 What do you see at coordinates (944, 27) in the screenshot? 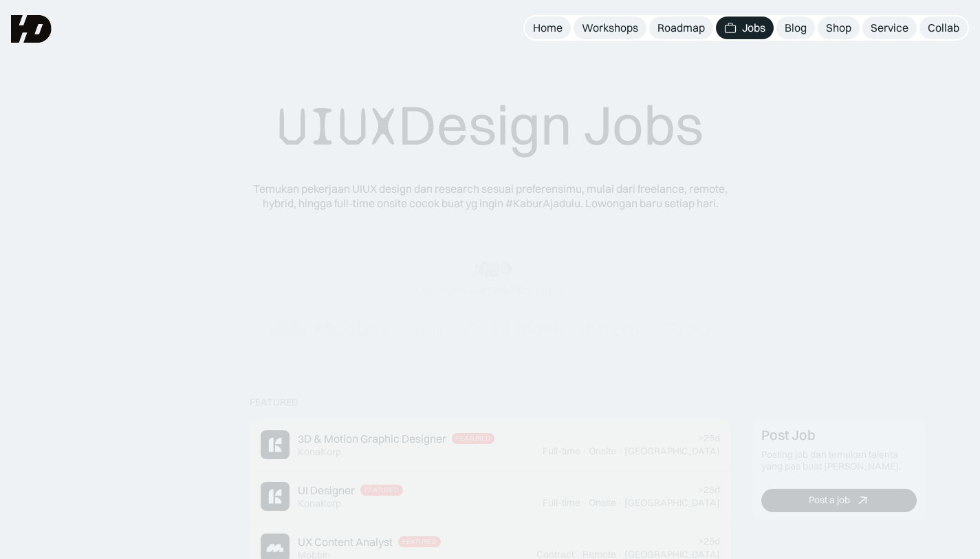
I see `a: Collab` at bounding box center [944, 27].